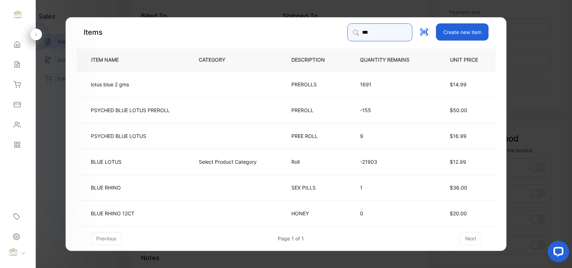  What do you see at coordinates (113, 213) in the screenshot?
I see `p: BLUE RHINO 12CT` at bounding box center [113, 213].